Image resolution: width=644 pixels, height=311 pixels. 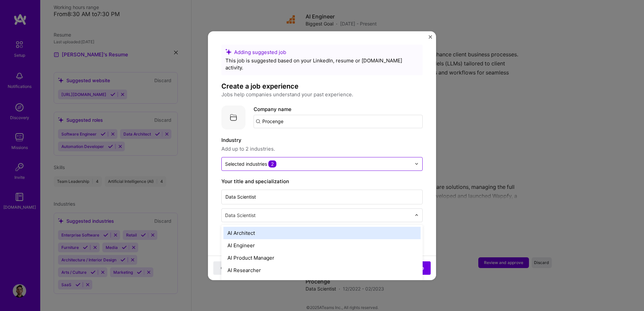 What do you see at coordinates (227, 267) in the screenshot?
I see `span: Close` at bounding box center [227, 267].